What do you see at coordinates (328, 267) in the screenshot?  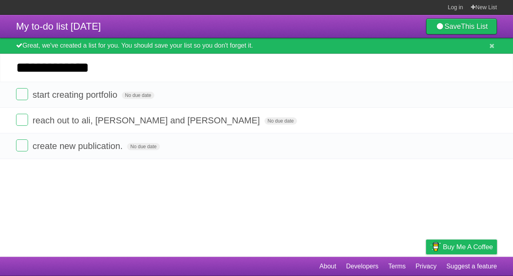 I see `a: About` at bounding box center [328, 267].